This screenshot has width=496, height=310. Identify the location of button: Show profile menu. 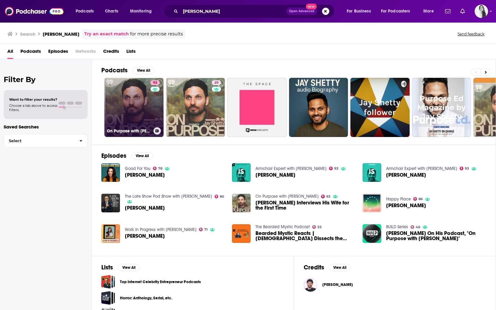
(481, 11).